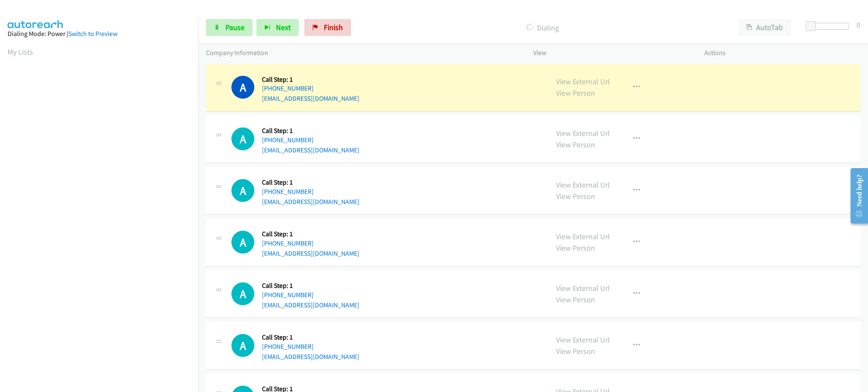 The width and height of the screenshot is (868, 392). What do you see at coordinates (15, 33) in the screenshot?
I see `div: Open Resource Center` at bounding box center [15, 33].